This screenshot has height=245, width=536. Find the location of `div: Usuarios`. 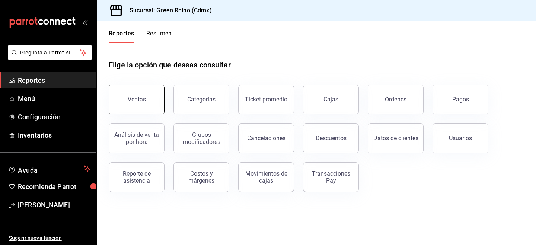

div: Usuarios is located at coordinates (461, 138).